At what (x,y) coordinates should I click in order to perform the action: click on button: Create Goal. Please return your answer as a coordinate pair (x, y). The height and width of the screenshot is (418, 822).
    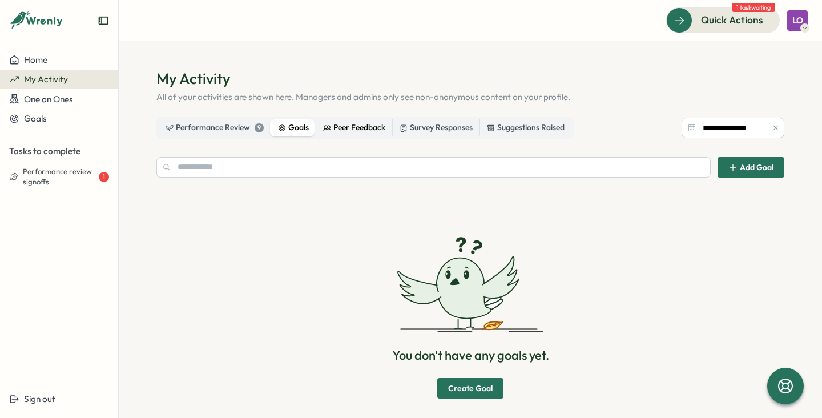
    Looking at the image, I should click on (471, 388).